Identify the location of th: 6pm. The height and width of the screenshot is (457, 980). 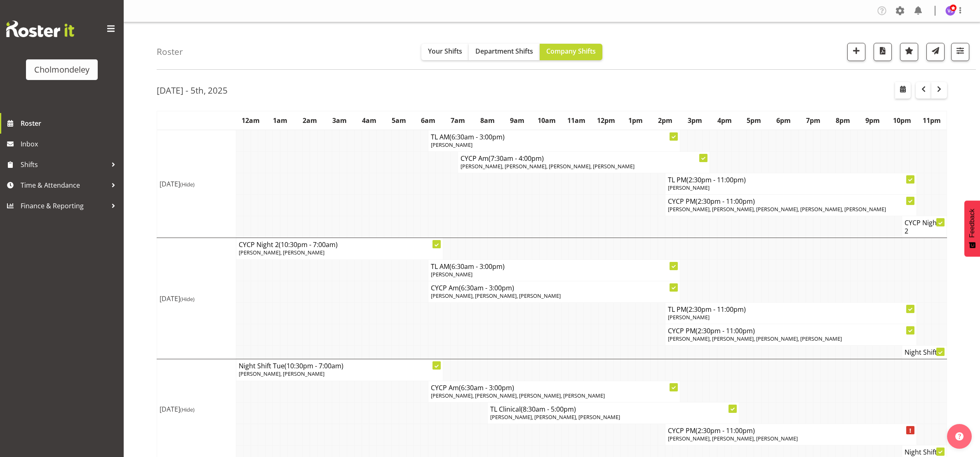
(784, 120).